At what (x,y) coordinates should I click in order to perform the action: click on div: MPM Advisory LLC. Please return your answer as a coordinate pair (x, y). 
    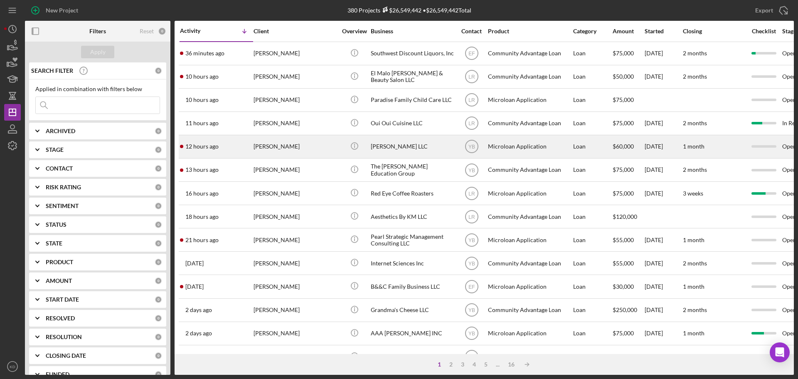
    Looking at the image, I should click on (412, 356).